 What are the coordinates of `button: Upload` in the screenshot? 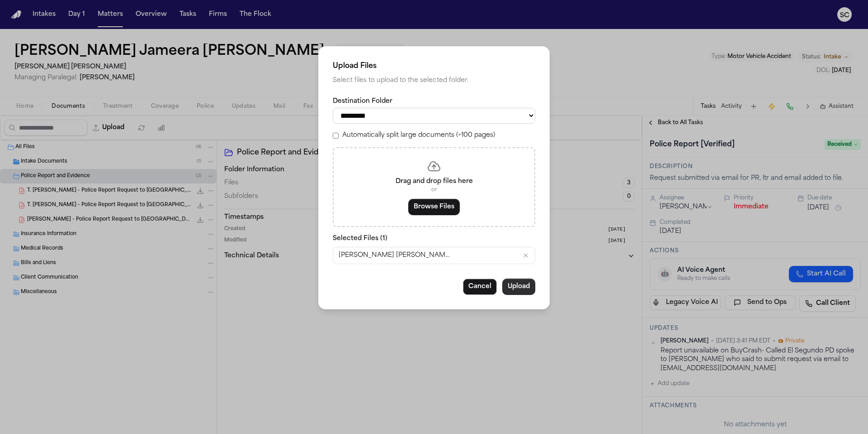 It's located at (519, 287).